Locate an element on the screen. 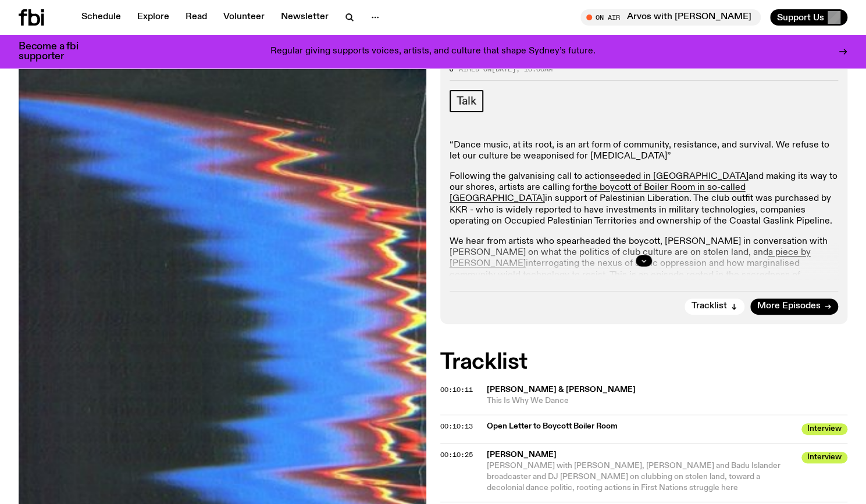 The image size is (866, 504). span: 00:10:13 is located at coordinates (456, 427).